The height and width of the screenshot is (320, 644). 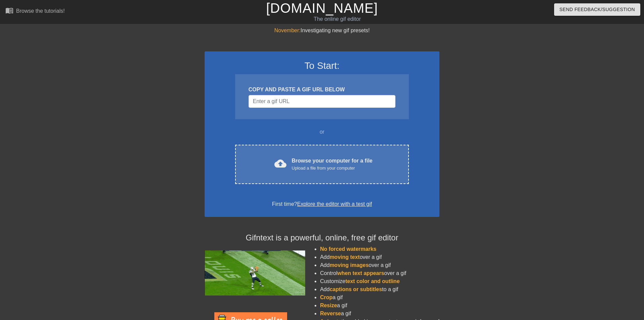 What do you see at coordinates (380, 281) in the screenshot?
I see `li: Customize` at bounding box center [380, 281].